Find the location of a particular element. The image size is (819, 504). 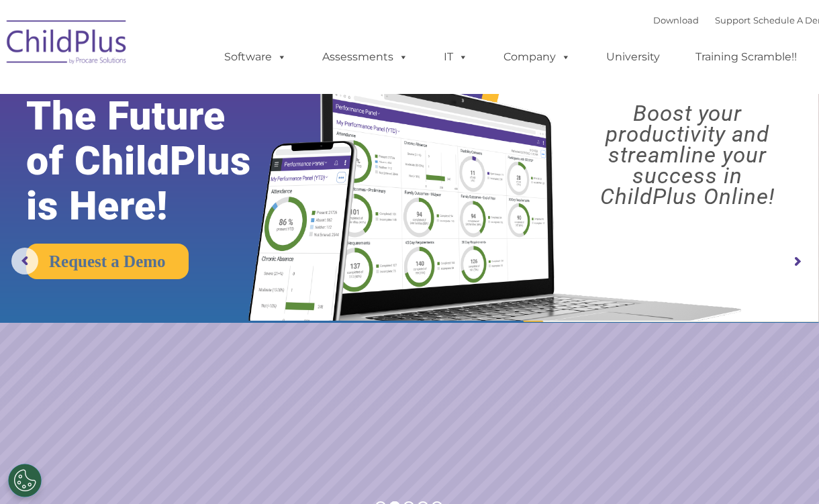

rs-layer: Boost your productivity and streamline your success in ChildPlus Online! is located at coordinates (688, 154).